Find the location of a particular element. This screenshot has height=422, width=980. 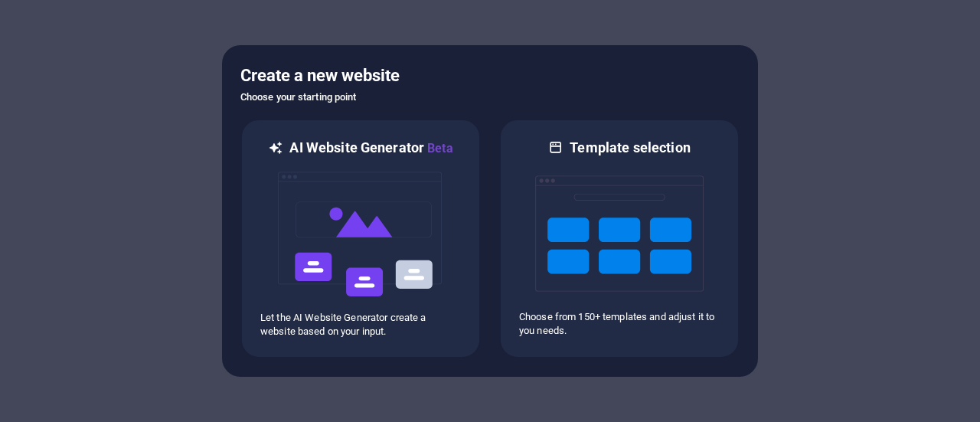

p: Choose from 150+ templates and adjust it to you needs. is located at coordinates (619, 324).